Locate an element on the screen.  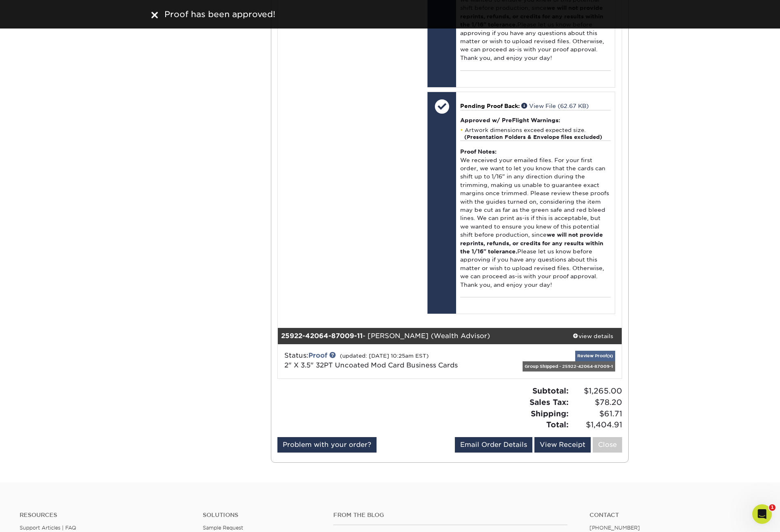
div: Status: is located at coordinates (392, 361).